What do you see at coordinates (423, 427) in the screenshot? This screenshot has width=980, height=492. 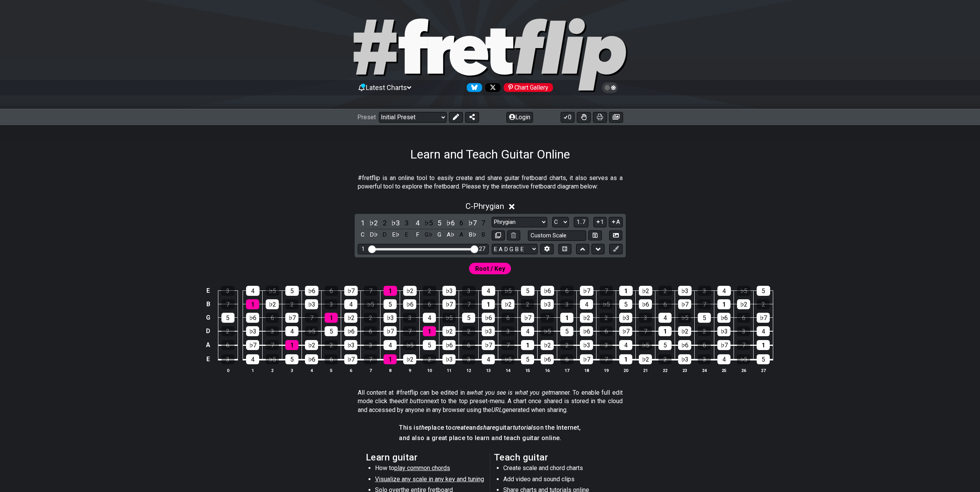 I see `em: the` at bounding box center [423, 427].